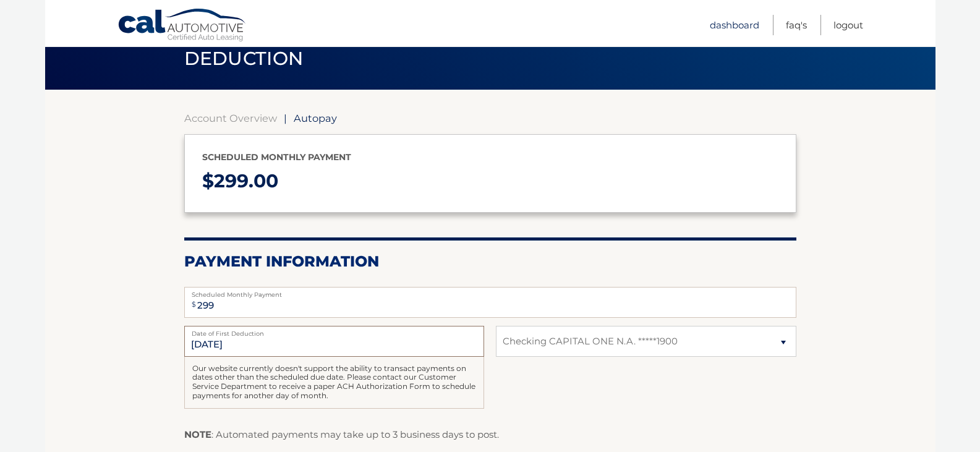  What do you see at coordinates (341, 435) in the screenshot?
I see `p: : Automated payments may take up to 3 business days to post.` at bounding box center [341, 435].